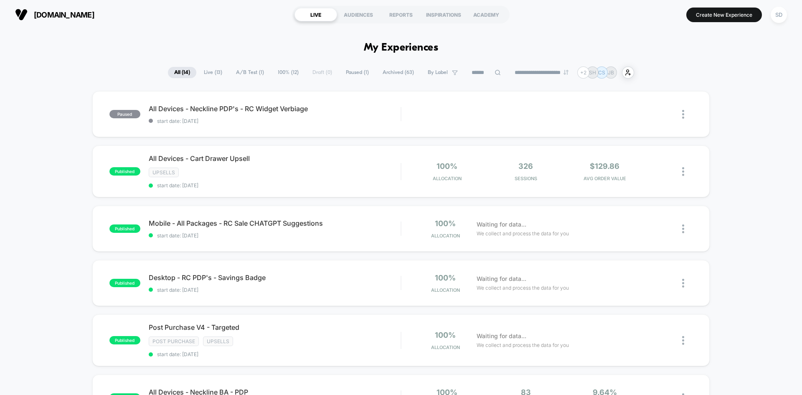 The height and width of the screenshot is (395, 802). I want to click on span: All Devices - Neckline PDP's - RC Widget Verbiage, so click(274, 109).